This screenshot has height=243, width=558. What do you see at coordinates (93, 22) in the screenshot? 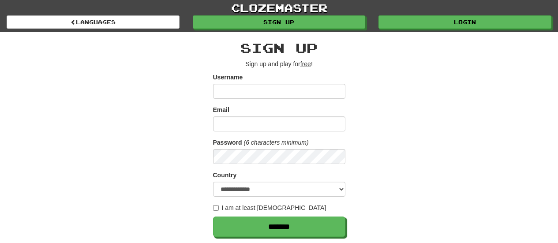
I see `a: Languages` at bounding box center [93, 22].